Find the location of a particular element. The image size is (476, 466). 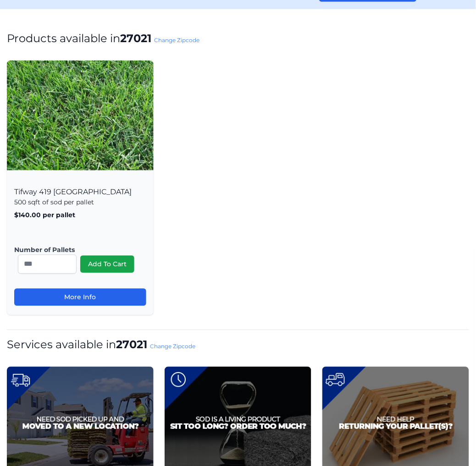

a: More Info is located at coordinates (80, 297).